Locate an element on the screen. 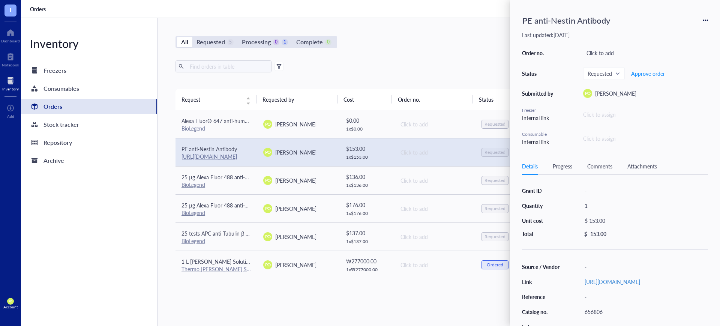  div: 1 x $ 153.00 is located at coordinates (367, 157).